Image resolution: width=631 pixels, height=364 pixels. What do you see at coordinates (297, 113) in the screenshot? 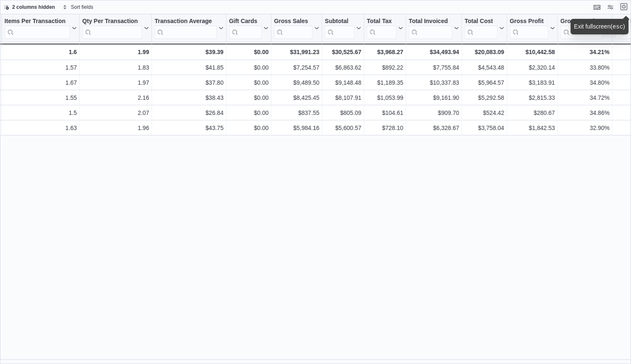
I see `div: $837.55` at bounding box center [297, 113].